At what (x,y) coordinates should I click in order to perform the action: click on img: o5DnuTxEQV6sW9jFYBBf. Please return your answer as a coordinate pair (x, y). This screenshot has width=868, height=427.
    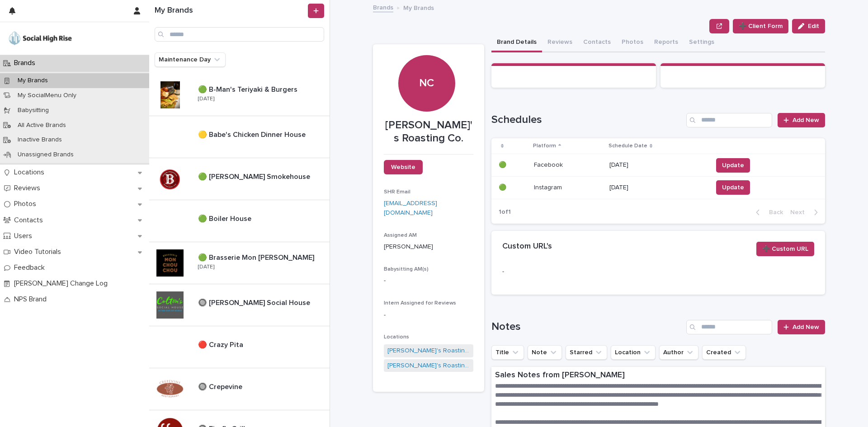
    Looking at the image, I should click on (40, 39).